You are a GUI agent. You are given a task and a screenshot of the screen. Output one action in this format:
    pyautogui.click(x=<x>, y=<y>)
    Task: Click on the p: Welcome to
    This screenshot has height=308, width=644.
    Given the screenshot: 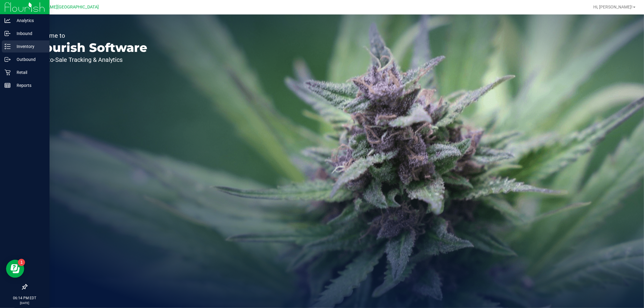 What is the action you would take?
    pyautogui.click(x=90, y=36)
    